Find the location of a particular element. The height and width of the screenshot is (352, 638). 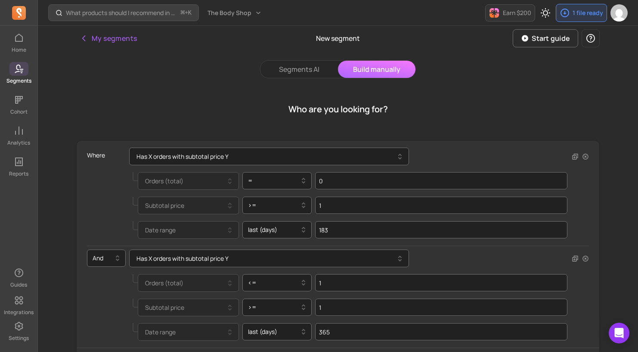

p: Guides is located at coordinates (19, 285).